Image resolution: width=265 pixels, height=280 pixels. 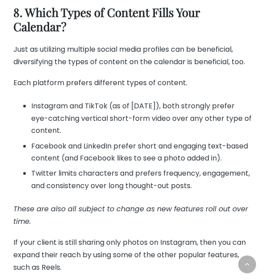 What do you see at coordinates (131, 215) in the screenshot?
I see `em: These are also all subject to change as new features roll out over time.` at bounding box center [131, 215].